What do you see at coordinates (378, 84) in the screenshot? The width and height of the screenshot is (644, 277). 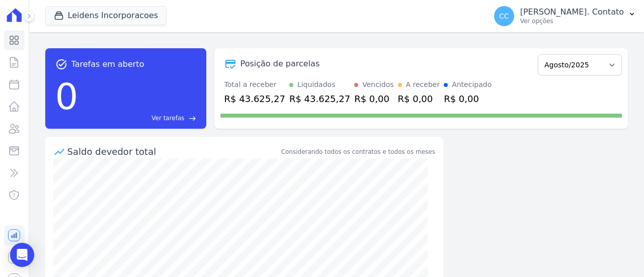 I see `div: Vencidos` at bounding box center [378, 84].